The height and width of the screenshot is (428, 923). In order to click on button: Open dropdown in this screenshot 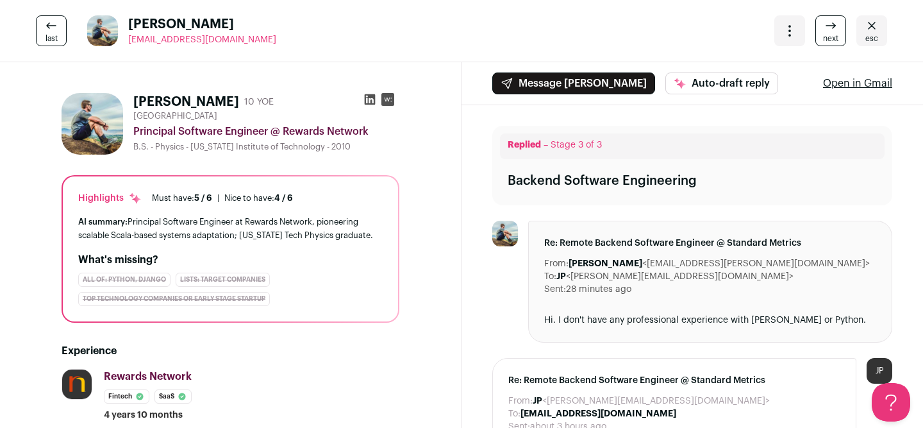, I will do `click(790, 31)`.